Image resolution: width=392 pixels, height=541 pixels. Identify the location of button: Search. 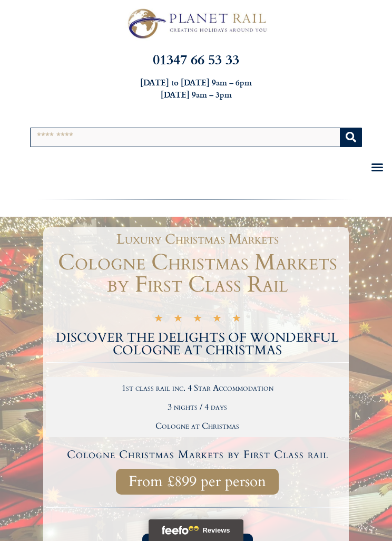
(350, 137).